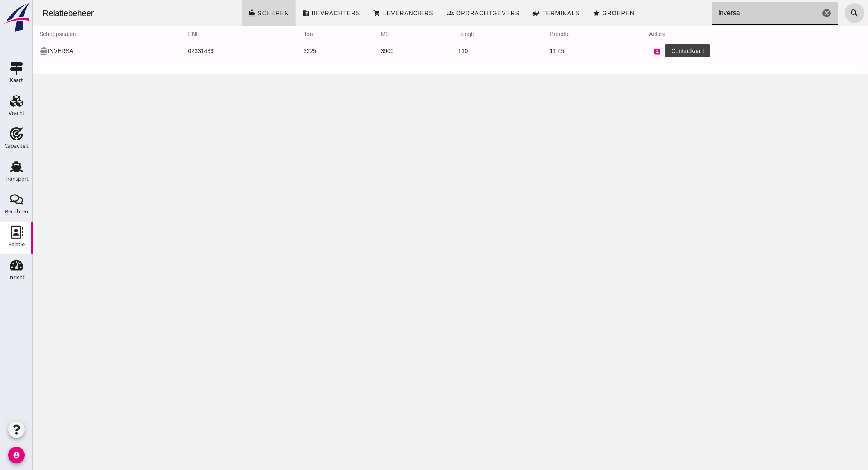  I want to click on td: 3225, so click(303, 51).